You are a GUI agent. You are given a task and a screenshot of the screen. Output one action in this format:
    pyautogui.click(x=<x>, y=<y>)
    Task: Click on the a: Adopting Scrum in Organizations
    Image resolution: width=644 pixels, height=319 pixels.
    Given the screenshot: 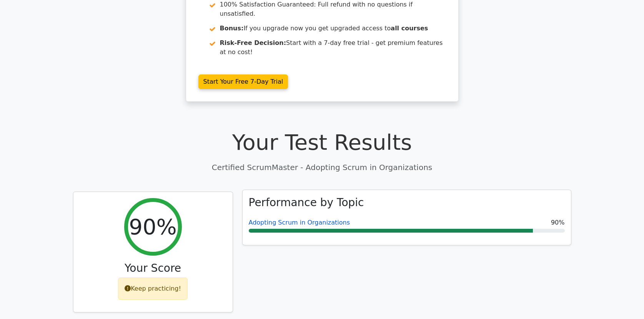 What is the action you would take?
    pyautogui.click(x=299, y=222)
    